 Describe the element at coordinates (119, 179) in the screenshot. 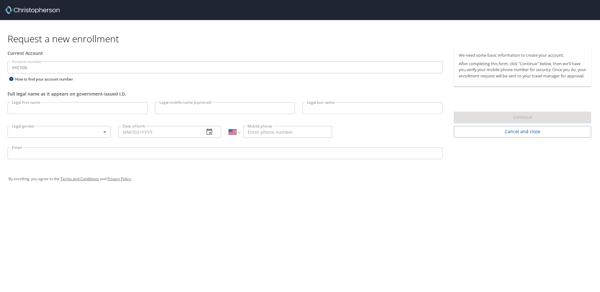

I see `a: Privacy Policy` at that location.